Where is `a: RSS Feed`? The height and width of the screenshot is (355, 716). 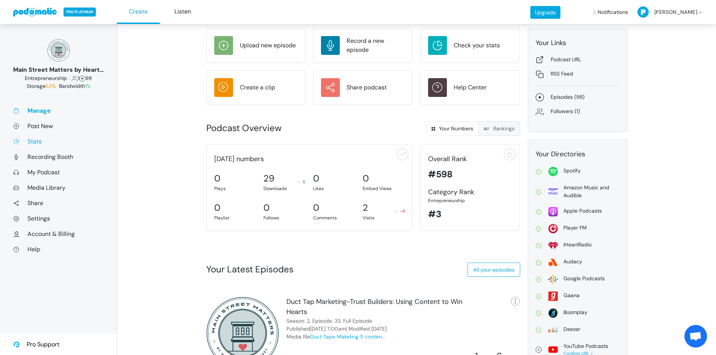 a: RSS Feed is located at coordinates (577, 74).